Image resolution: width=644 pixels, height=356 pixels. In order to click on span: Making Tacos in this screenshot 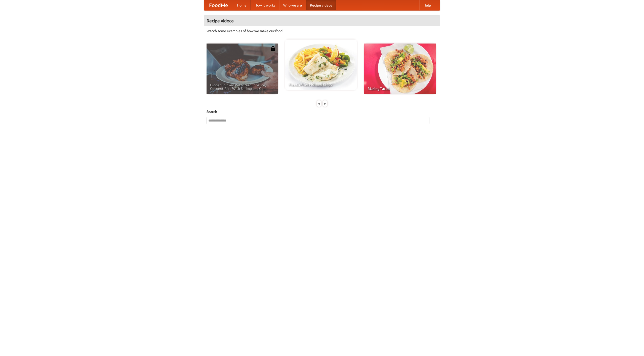, I will do `click(400, 89)`.